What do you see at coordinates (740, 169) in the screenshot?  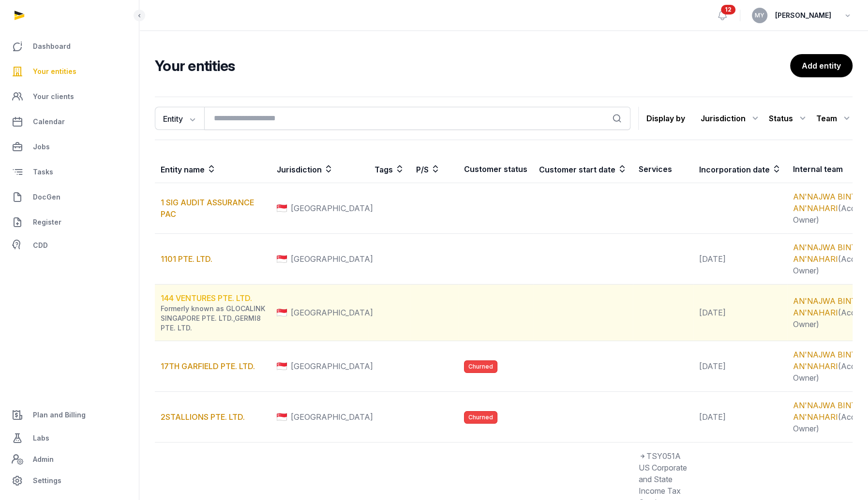 I see `th: Incorporation date` at bounding box center [740, 169].